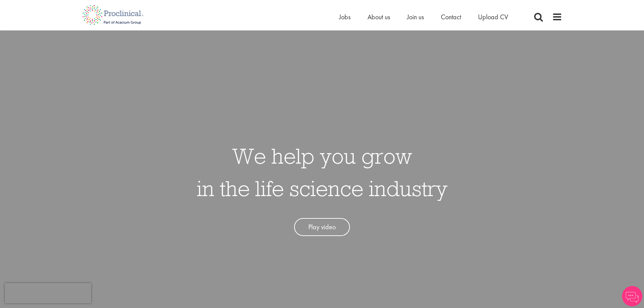 The width and height of the screenshot is (644, 308). I want to click on h1: We help you grow in the life science industry, so click(322, 172).